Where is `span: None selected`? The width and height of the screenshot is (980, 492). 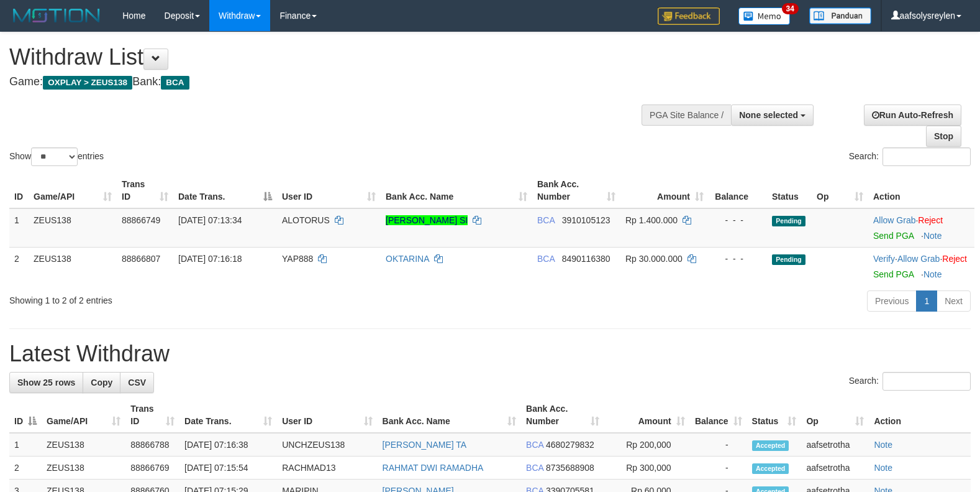
span: None selected is located at coordinates (768, 115).